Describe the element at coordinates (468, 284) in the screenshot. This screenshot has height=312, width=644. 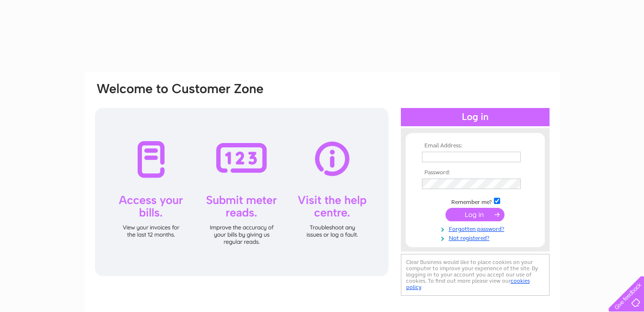
I see `a: cookies policy` at that location.